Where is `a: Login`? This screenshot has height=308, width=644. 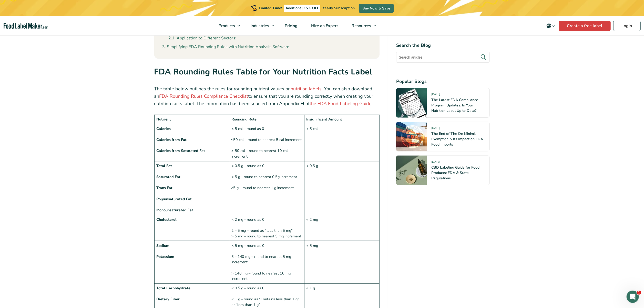
a: Login is located at coordinates (627, 26).